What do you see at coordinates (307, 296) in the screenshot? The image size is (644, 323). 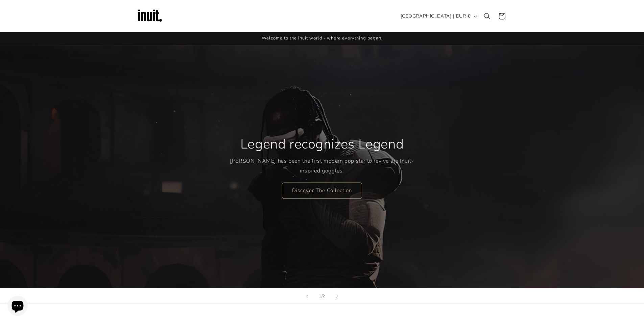 I see `button: Previous slide` at bounding box center [307, 296].